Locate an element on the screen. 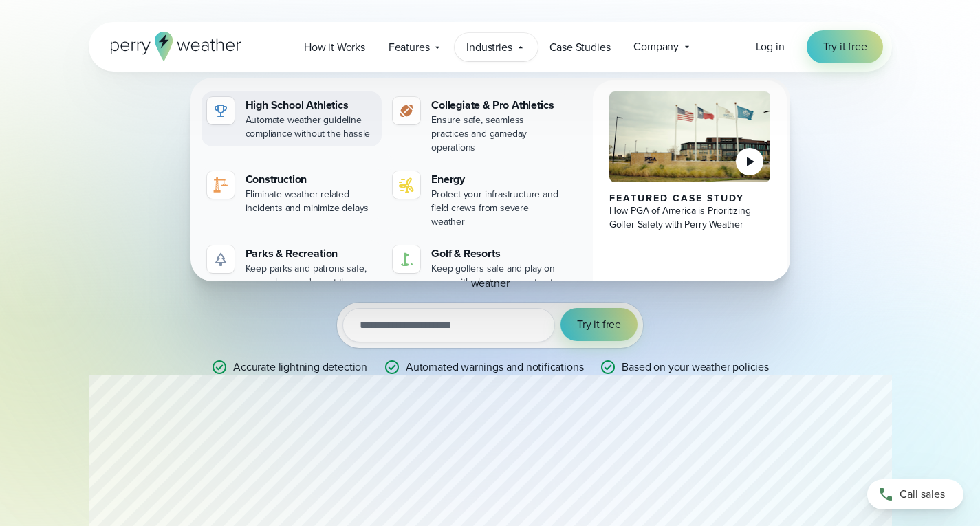 Image resolution: width=980 pixels, height=526 pixels. a: Construction Eliminate weather related incidents and minimize delays is located at coordinates (291, 193).